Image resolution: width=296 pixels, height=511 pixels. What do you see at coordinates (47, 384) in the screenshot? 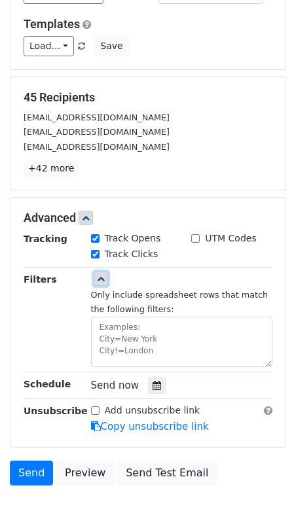
I see `strong: Schedule` at bounding box center [47, 384].